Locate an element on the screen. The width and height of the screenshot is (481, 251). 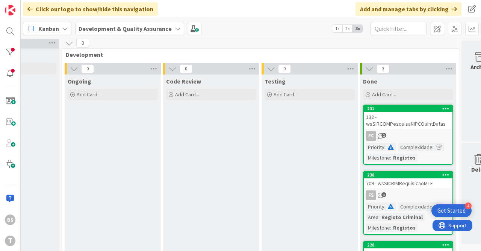
span: 1x is located at coordinates (337, 29).